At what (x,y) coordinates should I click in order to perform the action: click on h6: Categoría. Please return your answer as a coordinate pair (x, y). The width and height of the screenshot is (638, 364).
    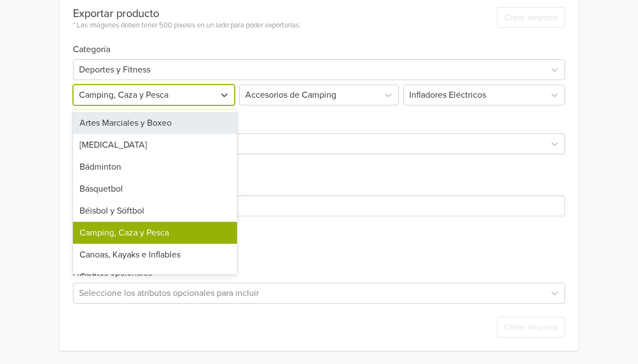
    Looking at the image, I should click on (319, 43).